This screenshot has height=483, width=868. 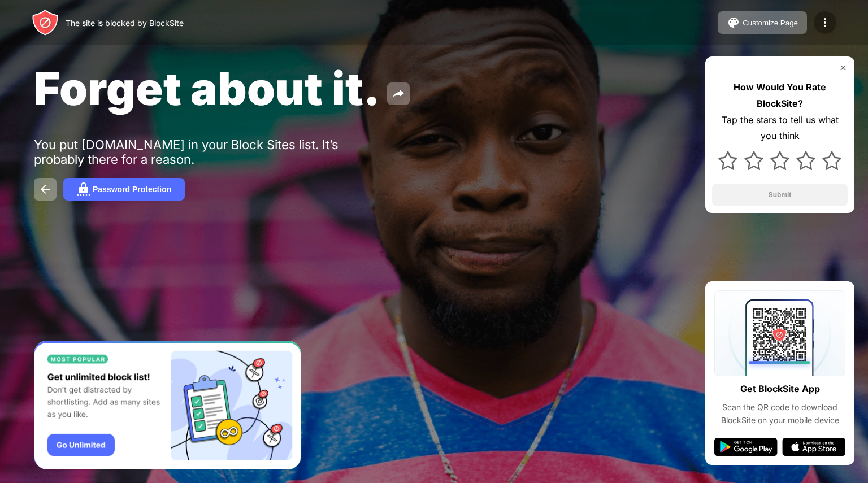 I want to click on img: pallet.svg, so click(x=734, y=22).